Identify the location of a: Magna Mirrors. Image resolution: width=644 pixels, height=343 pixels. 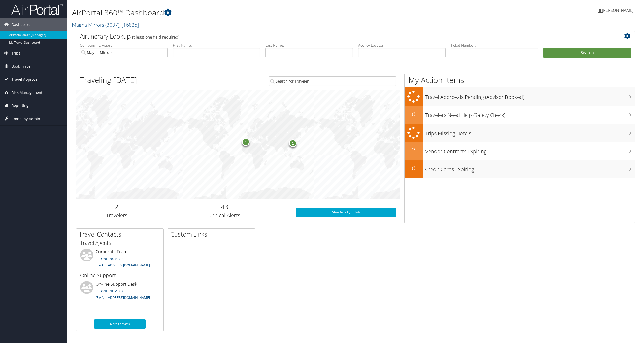
(106, 24).